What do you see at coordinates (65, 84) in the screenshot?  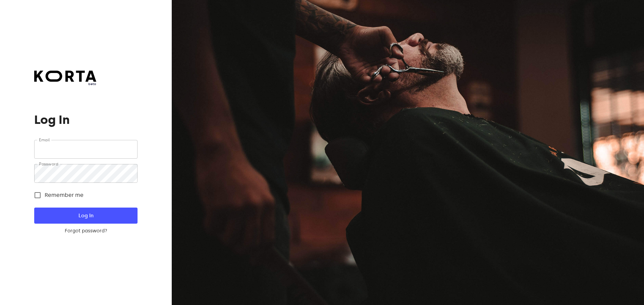 I see `span: beta` at bounding box center [65, 84].